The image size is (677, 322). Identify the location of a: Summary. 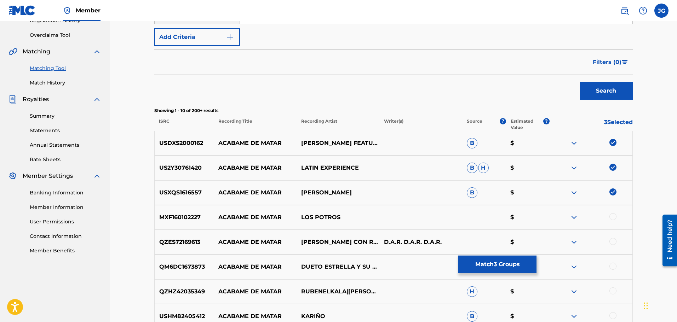
(65, 116).